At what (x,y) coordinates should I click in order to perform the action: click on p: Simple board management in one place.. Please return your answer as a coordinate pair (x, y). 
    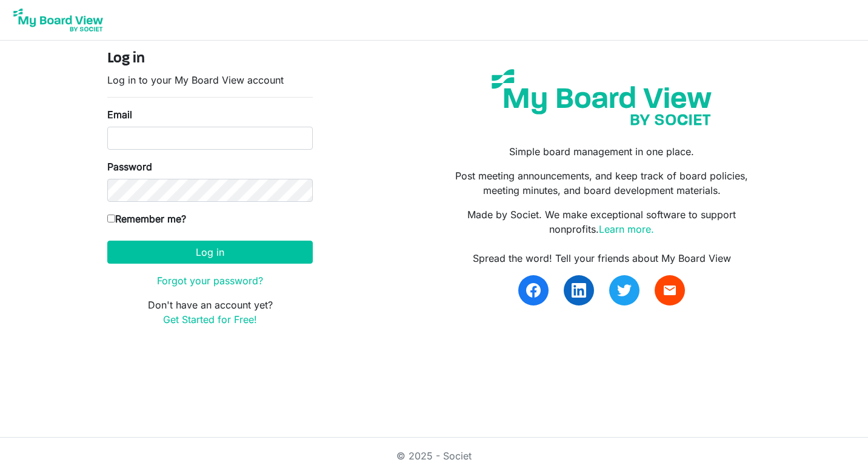
    Looking at the image, I should click on (602, 152).